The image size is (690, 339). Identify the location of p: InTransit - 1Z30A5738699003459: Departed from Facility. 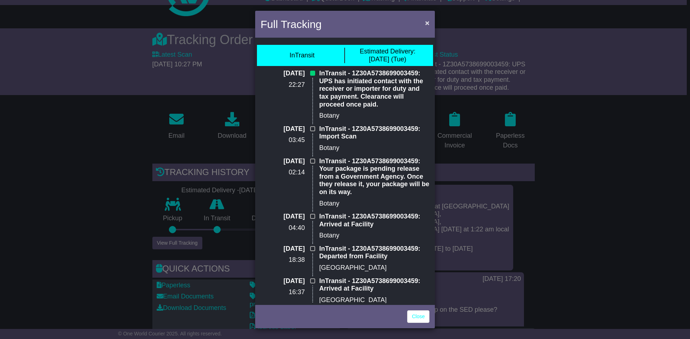
(374, 253).